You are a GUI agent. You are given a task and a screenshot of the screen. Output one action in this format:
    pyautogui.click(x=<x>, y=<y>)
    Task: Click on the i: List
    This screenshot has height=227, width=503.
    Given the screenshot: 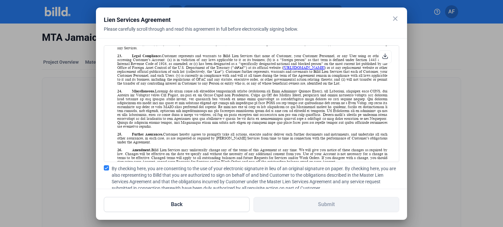 What is the action you would take?
    pyautogui.click(x=217, y=72)
    